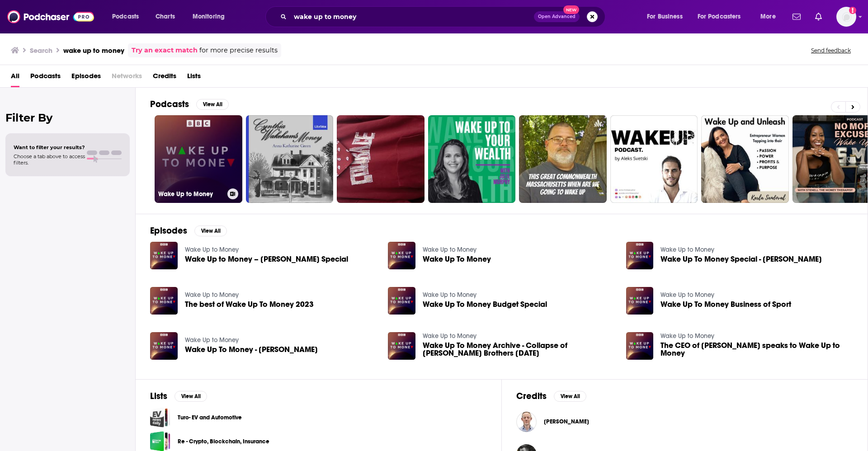 The height and width of the screenshot is (451, 868). Describe the element at coordinates (685, 422) in the screenshot. I see `button: Sean FarringtonSean Farrington` at that location.